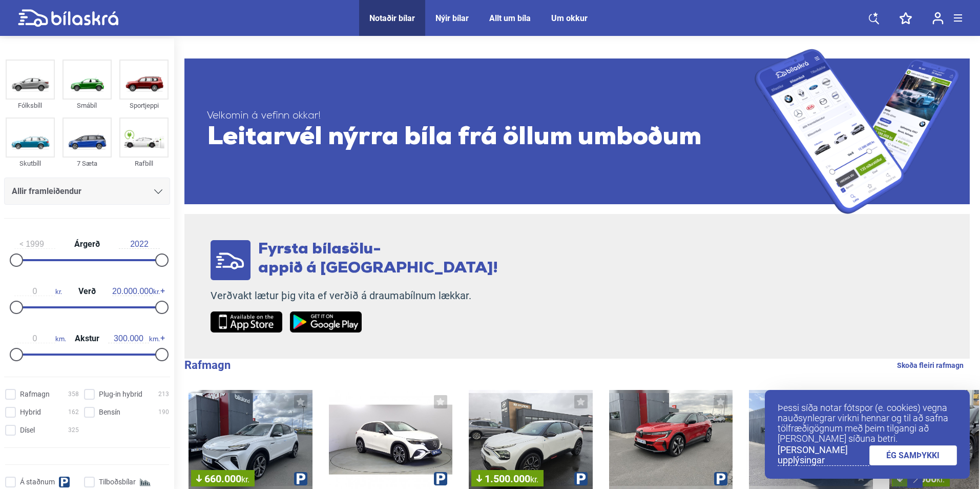 This screenshot has width=980, height=489. I want to click on div: Sportjeppi, so click(144, 105).